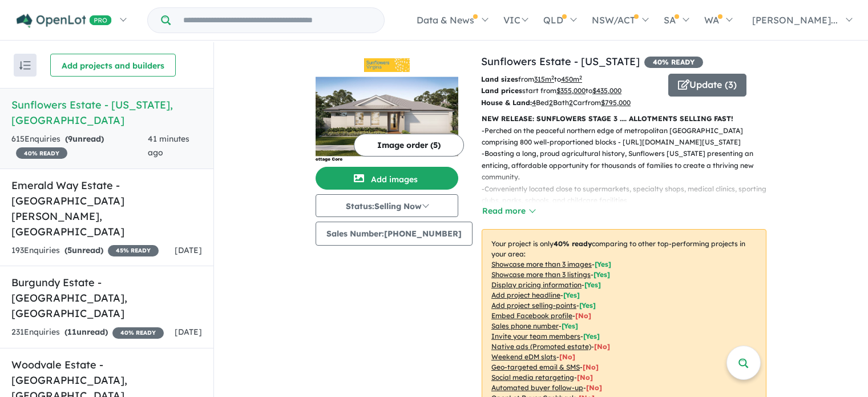 The height and width of the screenshot is (397, 868). I want to click on u: Display pricing information, so click(536, 284).